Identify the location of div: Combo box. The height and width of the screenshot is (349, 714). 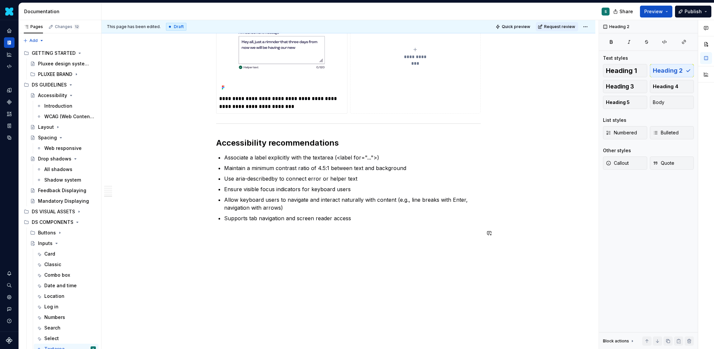
(57, 275).